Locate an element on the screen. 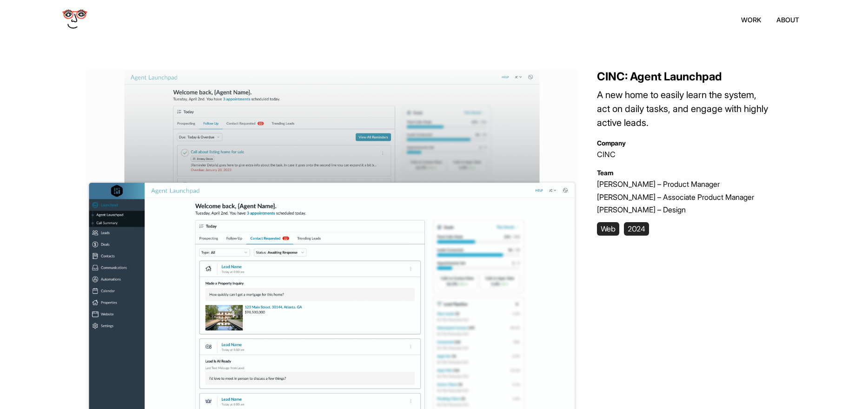  a: about is located at coordinates (788, 20).